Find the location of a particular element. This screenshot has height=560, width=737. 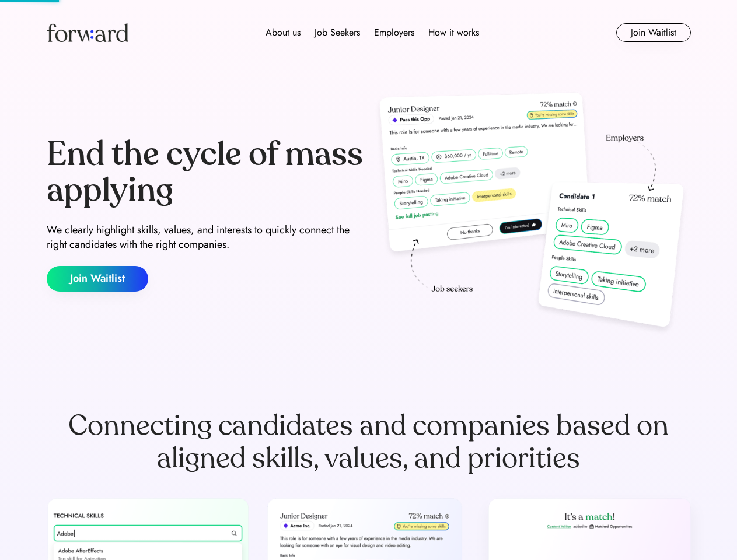

div: Employers is located at coordinates (394, 33).